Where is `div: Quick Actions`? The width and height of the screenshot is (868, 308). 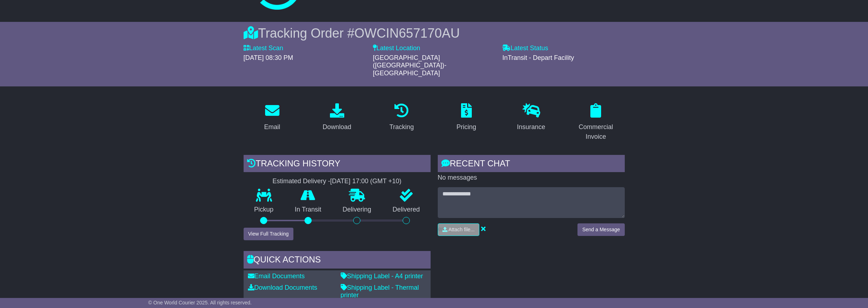
div: Quick Actions is located at coordinates (337, 261).